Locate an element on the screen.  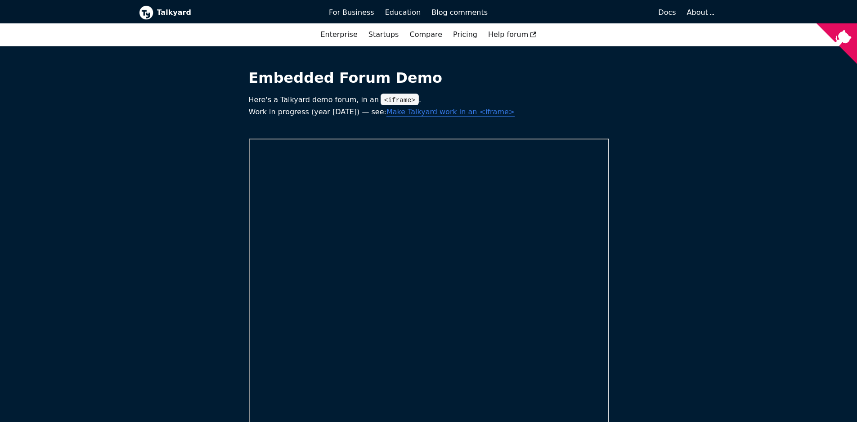
a: Help forum is located at coordinates (512, 35).